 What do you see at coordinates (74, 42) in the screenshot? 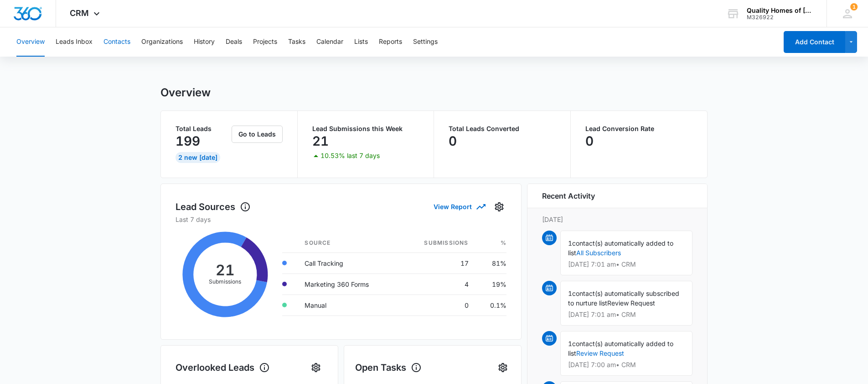
I see `button: Leads Inbox` at bounding box center [74, 42].